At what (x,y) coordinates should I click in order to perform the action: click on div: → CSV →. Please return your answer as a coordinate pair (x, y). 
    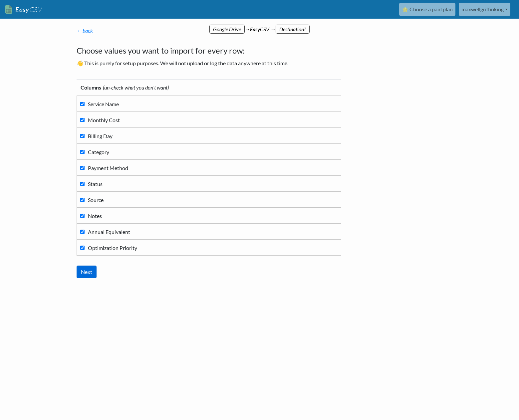
    Looking at the image, I should click on (260, 26).